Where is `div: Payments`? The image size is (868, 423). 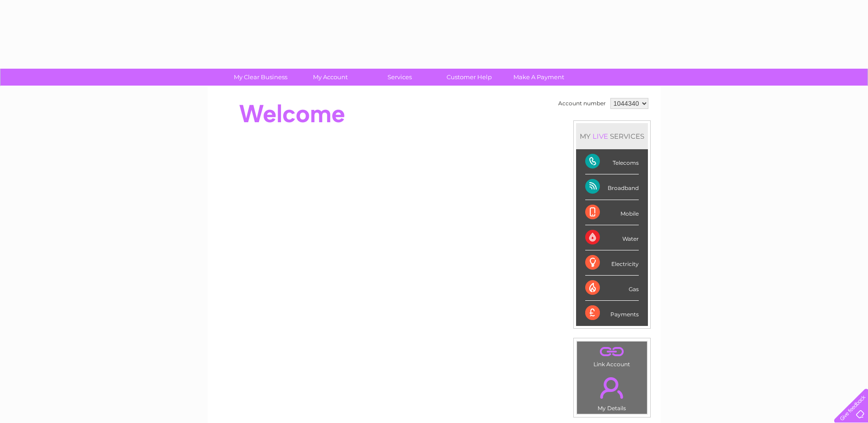
div: Payments is located at coordinates (612, 313).